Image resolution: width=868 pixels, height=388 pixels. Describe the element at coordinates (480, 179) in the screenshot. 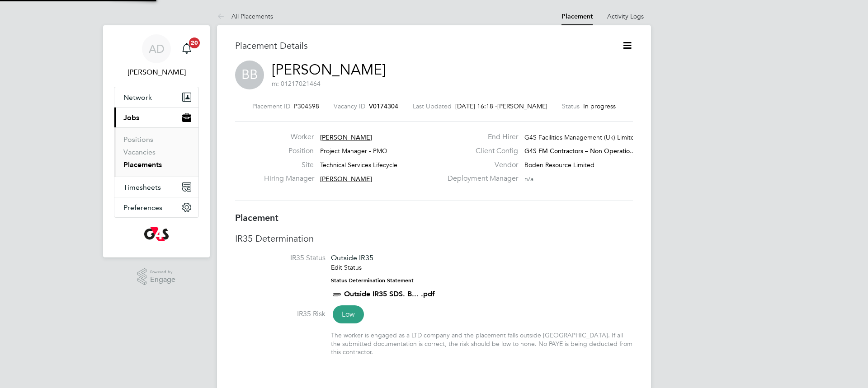

I see `label: Deployment Manager` at that location.